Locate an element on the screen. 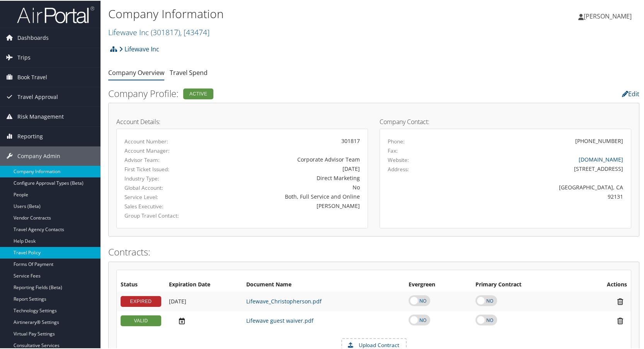  th: Evergreen is located at coordinates (439, 284).